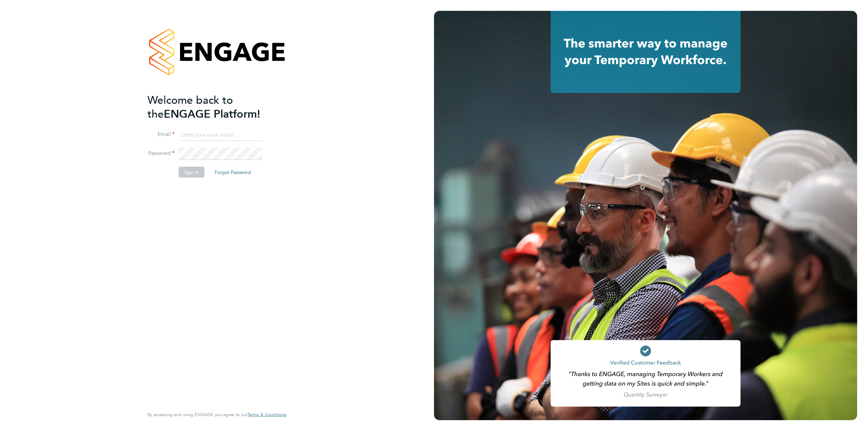 The width and height of the screenshot is (868, 431). What do you see at coordinates (217, 414) in the screenshot?
I see `span: By accessing and using ENGAGE you agree to our` at bounding box center [217, 414].